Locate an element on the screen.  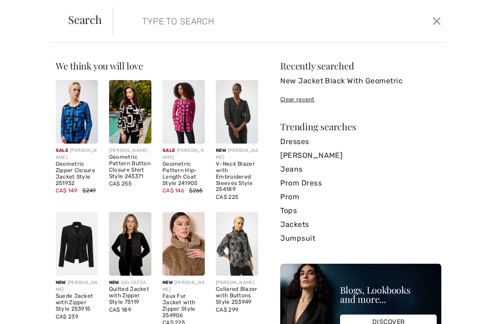
div: Clear recent is located at coordinates (361, 99).